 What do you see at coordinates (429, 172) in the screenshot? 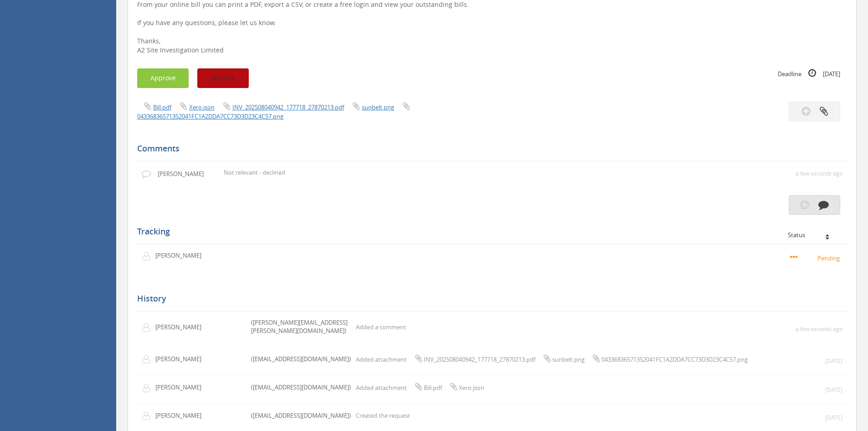
I see `p: Not relevant - declined` at bounding box center [429, 172].